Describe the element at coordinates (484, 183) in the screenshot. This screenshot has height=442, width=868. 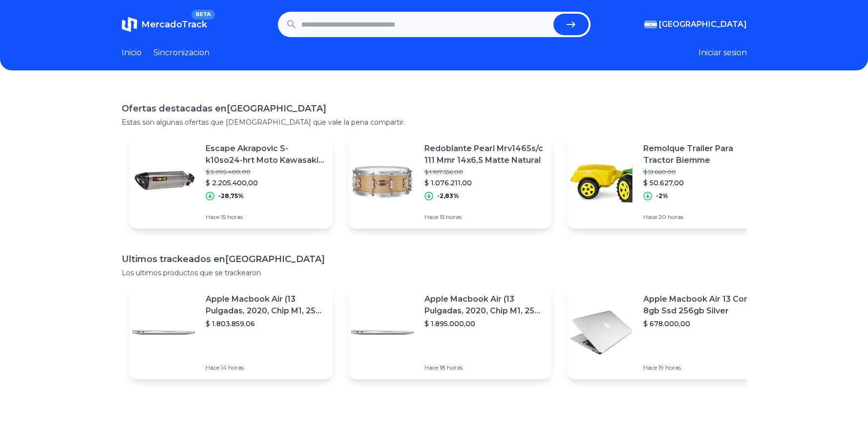
I see `p: $ 1.076.211,00` at that location.